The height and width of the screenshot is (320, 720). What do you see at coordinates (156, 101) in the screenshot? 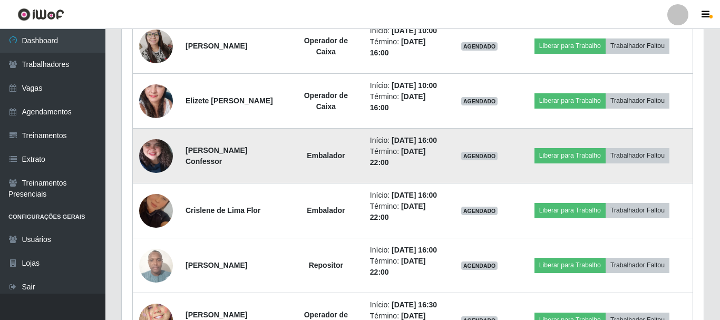
I see `img: 1703538078729.jpeg` at bounding box center [156, 101].